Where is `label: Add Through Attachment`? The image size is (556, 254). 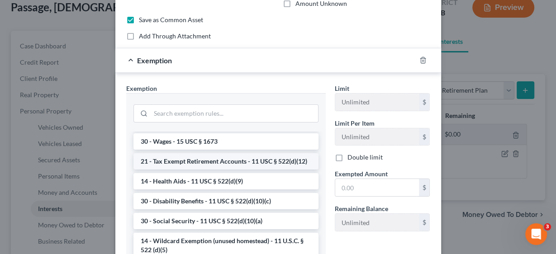 label: Add Through Attachment is located at coordinates (175, 36).